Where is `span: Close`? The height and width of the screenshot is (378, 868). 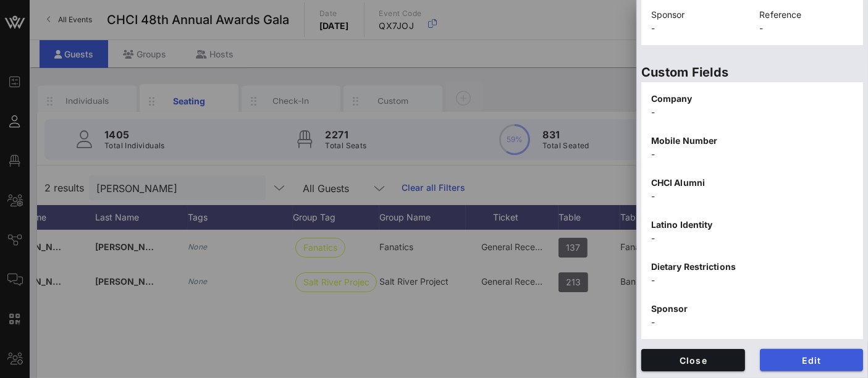 span: Close is located at coordinates (693, 360).